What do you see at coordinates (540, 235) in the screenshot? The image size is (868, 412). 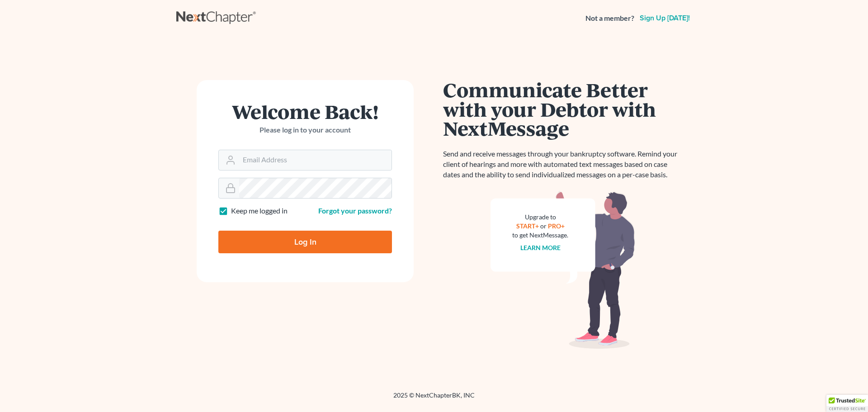 I see `div: to get NextMessage.` at bounding box center [540, 235].